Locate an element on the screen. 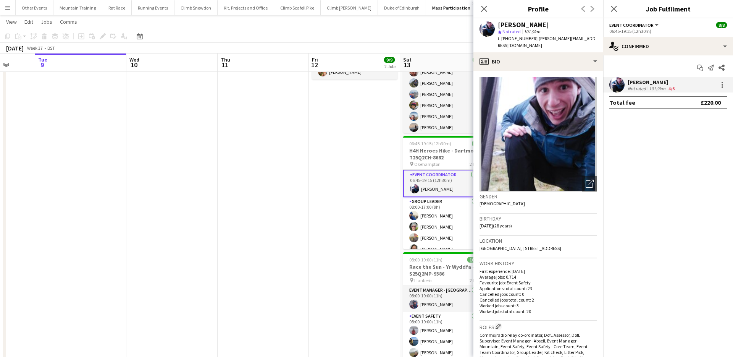 Image resolution: width=733 pixels, height=357 pixels. div: Confirmed is located at coordinates (668, 46).